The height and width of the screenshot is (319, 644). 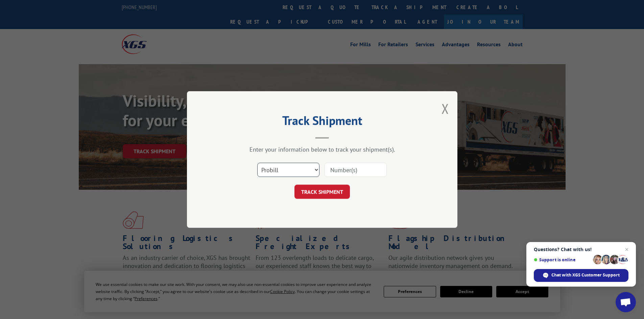 I want to click on input: Number(s), so click(x=356, y=170).